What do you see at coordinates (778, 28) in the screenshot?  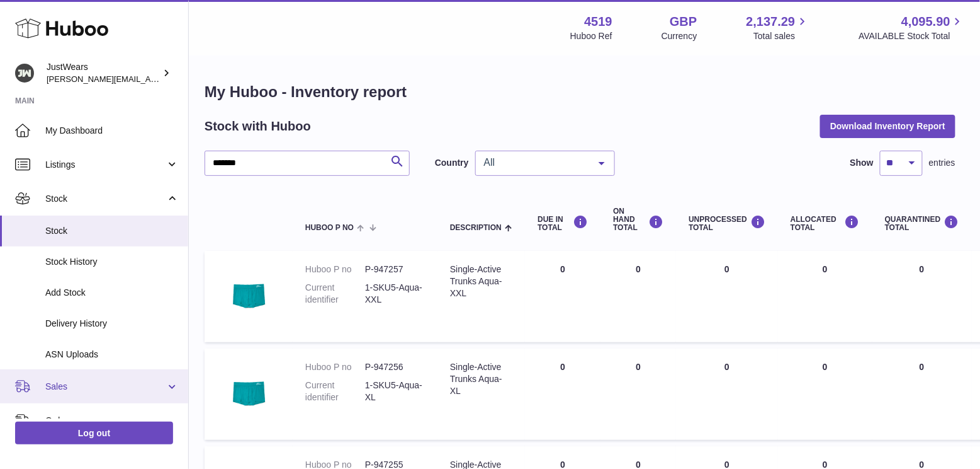 I see `a: 2,137.29 Total sales` at bounding box center [778, 28].